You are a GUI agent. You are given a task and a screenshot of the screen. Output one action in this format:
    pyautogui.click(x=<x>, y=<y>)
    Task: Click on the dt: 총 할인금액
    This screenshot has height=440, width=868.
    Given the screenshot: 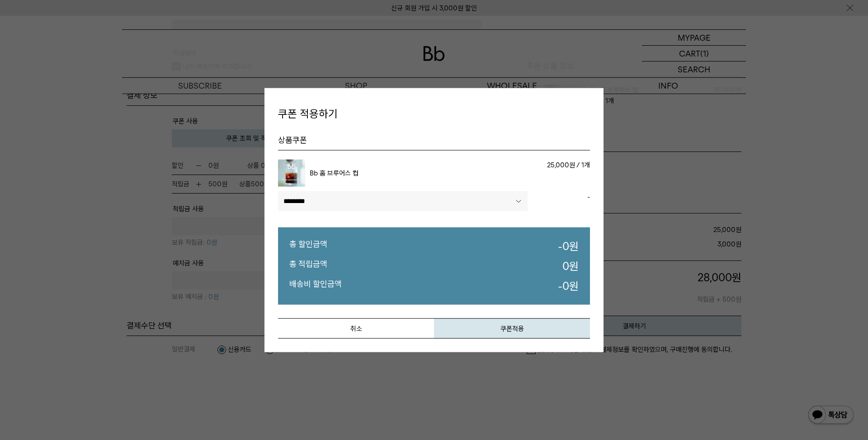 What is the action you would take?
    pyautogui.click(x=308, y=246)
    